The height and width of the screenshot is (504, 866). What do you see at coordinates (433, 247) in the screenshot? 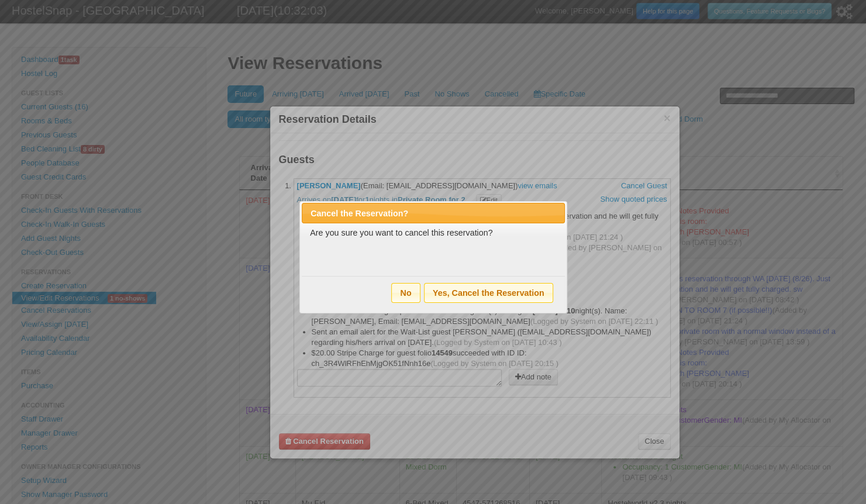
I see `div: Are you sure you want to cancel this reservation?` at bounding box center [433, 247].